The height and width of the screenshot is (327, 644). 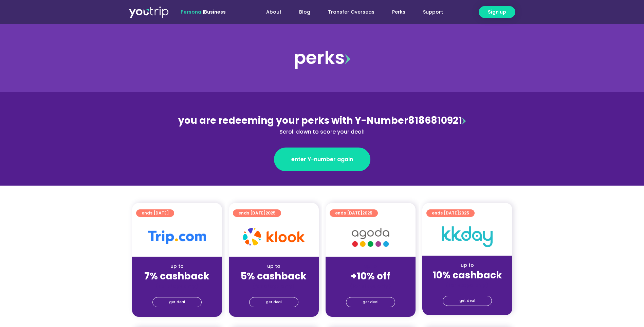 What do you see at coordinates (191, 12) in the screenshot?
I see `span: Personal` at bounding box center [191, 12].